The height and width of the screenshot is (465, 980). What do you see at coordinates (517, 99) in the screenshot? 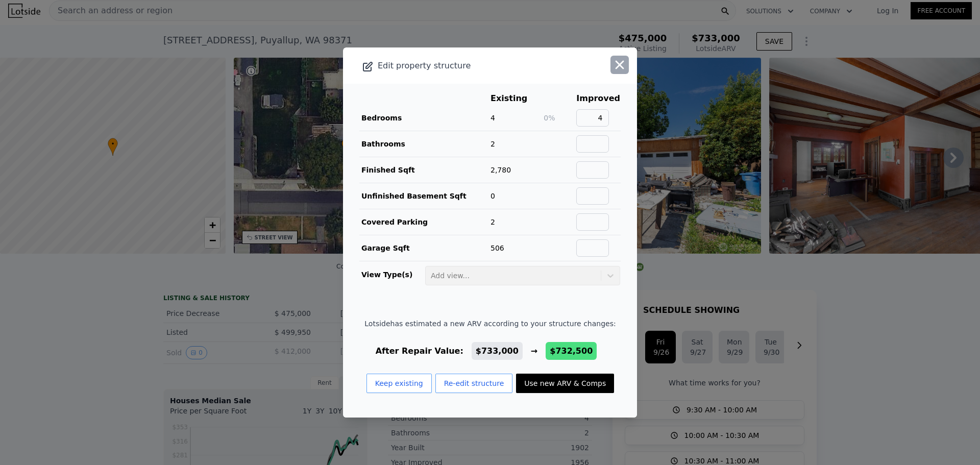
I see `th: Existing` at bounding box center [517, 99].